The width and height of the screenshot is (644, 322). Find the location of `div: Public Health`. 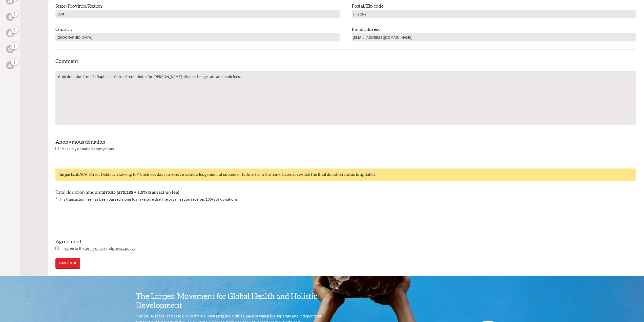

div: Public Health is located at coordinates (10, 17).